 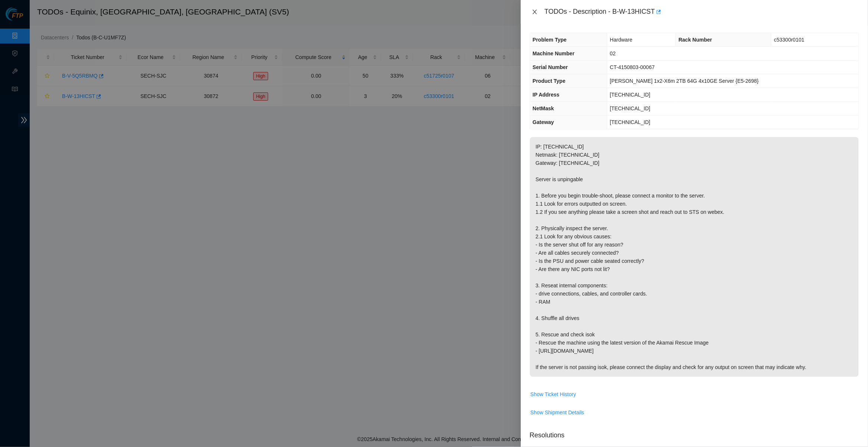 What do you see at coordinates (557, 413) in the screenshot?
I see `span: Show Shipment Details` at bounding box center [557, 413].